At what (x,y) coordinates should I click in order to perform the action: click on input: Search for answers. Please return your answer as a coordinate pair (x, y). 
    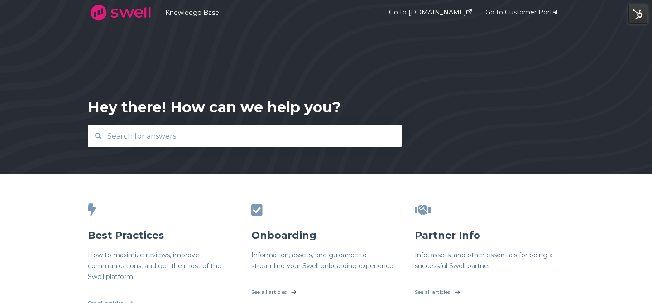
    Looking at the image, I should click on (245, 136).